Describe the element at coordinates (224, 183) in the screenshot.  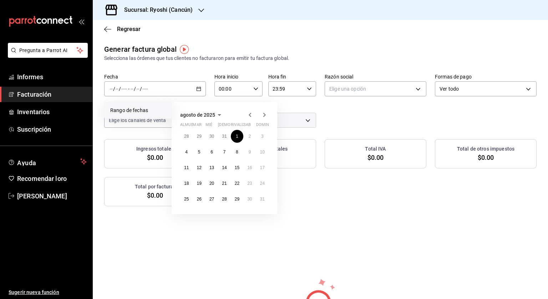
I see `button: 21 de agosto de 2025` at that location.